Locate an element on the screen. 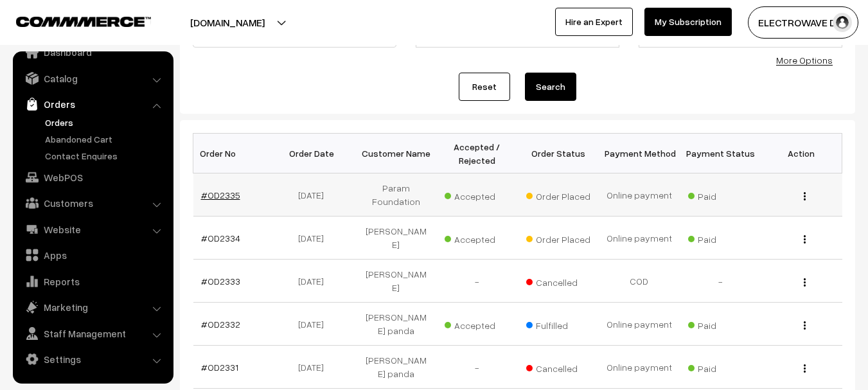 The image size is (868, 390). td: Param Foundation is located at coordinates (396, 195).